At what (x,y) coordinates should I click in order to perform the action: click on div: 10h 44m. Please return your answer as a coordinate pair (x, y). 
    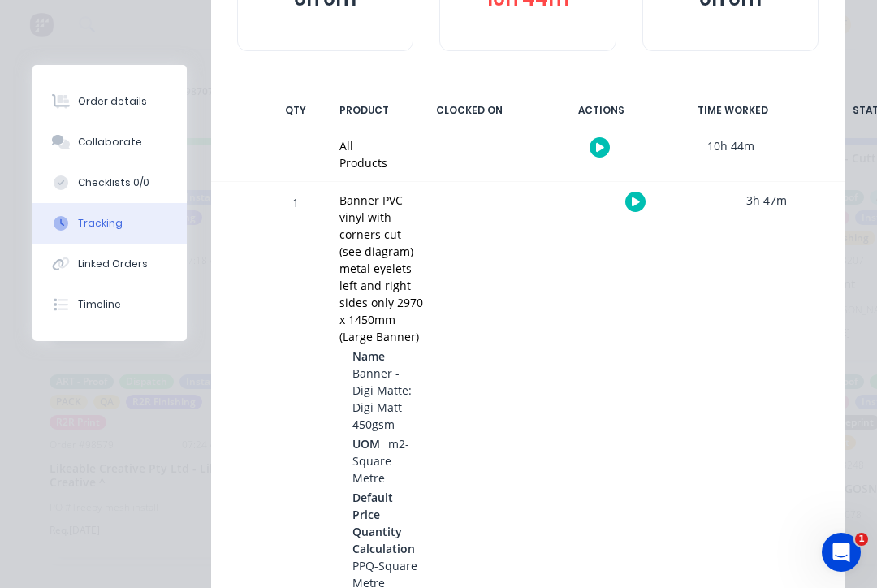
    Looking at the image, I should click on (731, 145).